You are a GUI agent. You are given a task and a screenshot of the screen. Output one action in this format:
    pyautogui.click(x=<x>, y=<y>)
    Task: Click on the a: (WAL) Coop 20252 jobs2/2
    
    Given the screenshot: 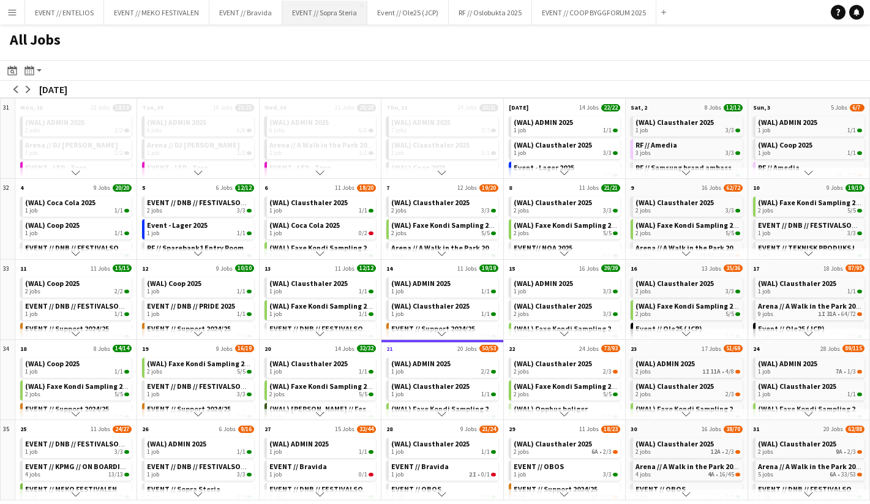 What is the action you would take?
    pyautogui.click(x=77, y=286)
    